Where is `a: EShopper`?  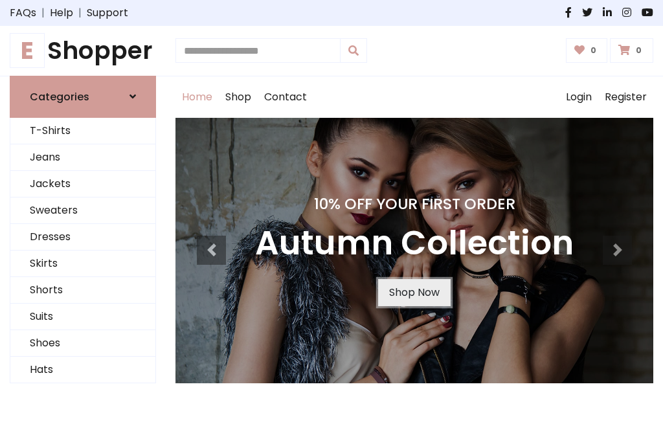
a: EShopper is located at coordinates (83, 50).